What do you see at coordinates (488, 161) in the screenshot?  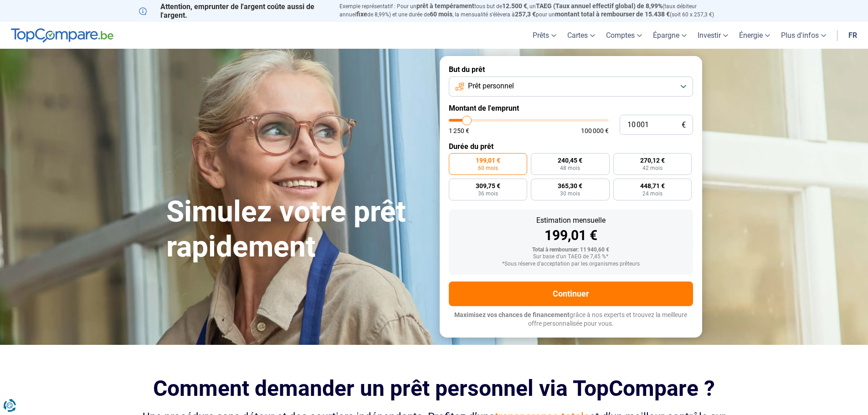 I see `span: 199,01 €` at bounding box center [488, 161].